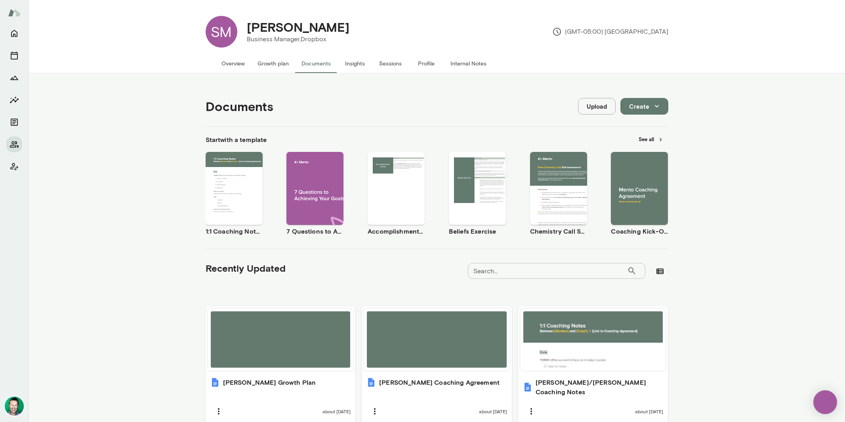 Image resolution: width=845 pixels, height=422 pixels. Describe the element at coordinates (315, 231) in the screenshot. I see `h6: 7 Questions to Achieving Your Goals` at that location.